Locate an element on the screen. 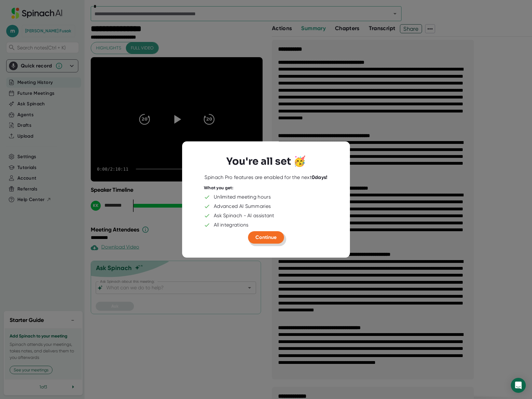  b: 0 days! is located at coordinates (319, 177).